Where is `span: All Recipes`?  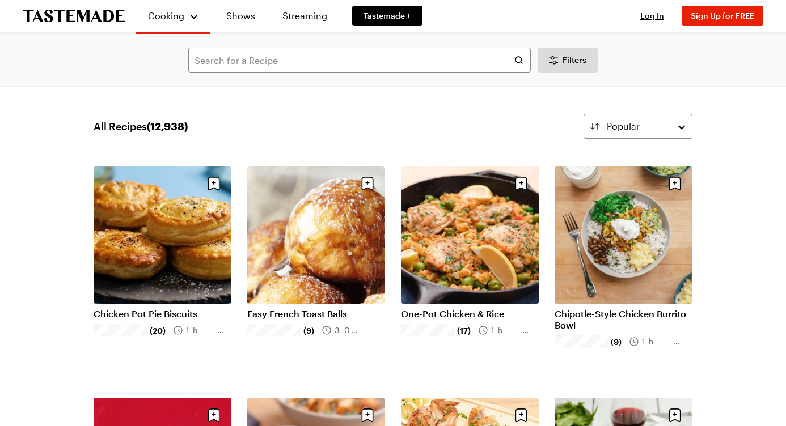
span: All Recipes is located at coordinates (141, 126).